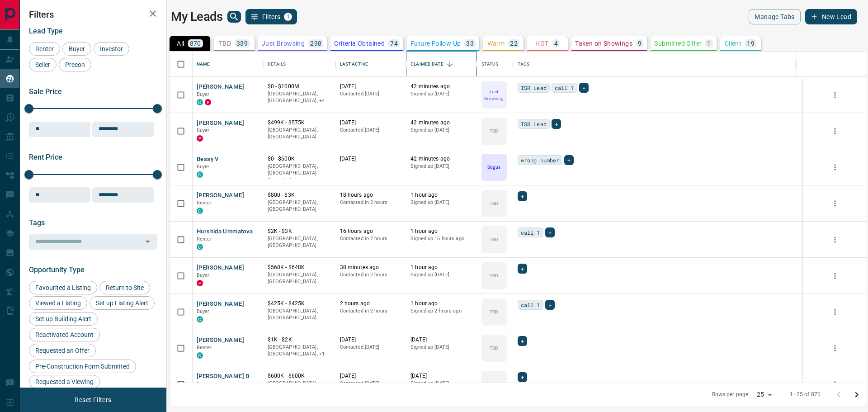  What do you see at coordinates (43, 65) in the screenshot?
I see `div: Seller` at bounding box center [43, 65].